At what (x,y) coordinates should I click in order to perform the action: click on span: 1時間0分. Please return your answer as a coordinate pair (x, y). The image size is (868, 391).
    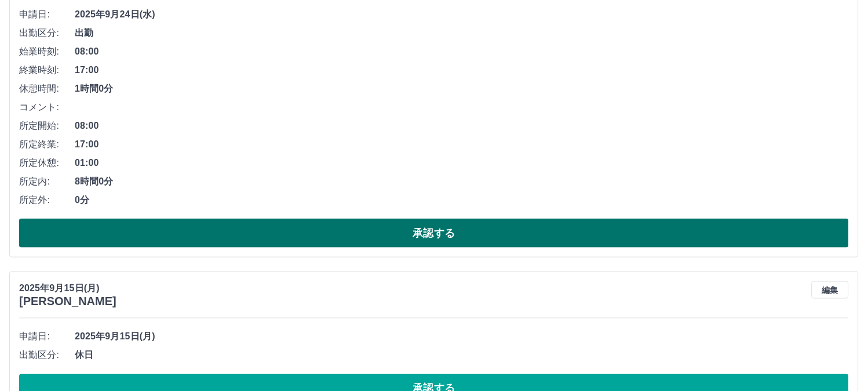
    Looking at the image, I should click on (462, 89).